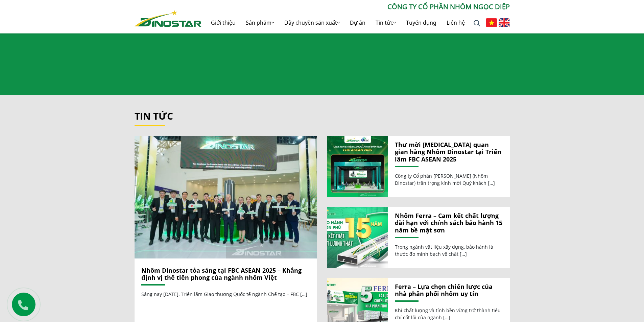 This screenshot has width=644, height=322. What do you see at coordinates (449, 314) in the screenshot?
I see `p: Khi chất lượng và tính bền vững trở thành tiêu chí cốt lõi của ngành […]` at bounding box center [449, 314].